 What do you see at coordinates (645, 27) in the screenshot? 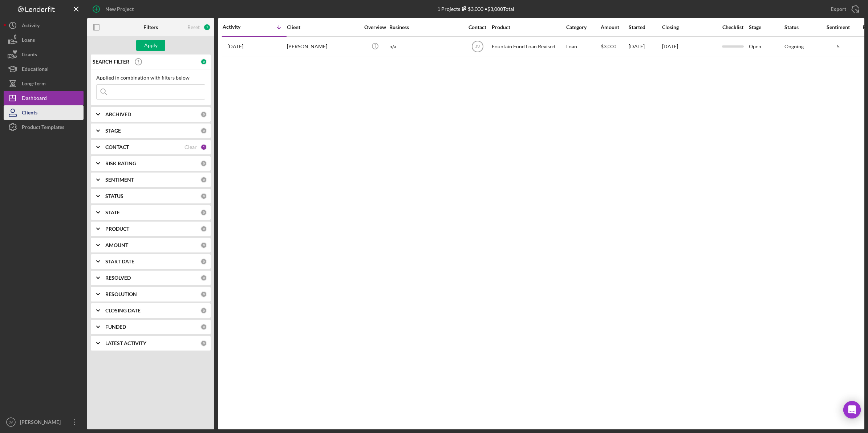
I see `div: Started` at bounding box center [645, 27].